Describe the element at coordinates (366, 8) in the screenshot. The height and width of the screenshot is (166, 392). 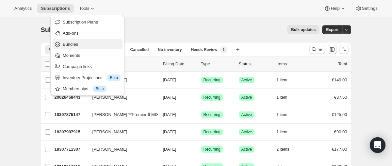
I see `button: Settings` at that location.